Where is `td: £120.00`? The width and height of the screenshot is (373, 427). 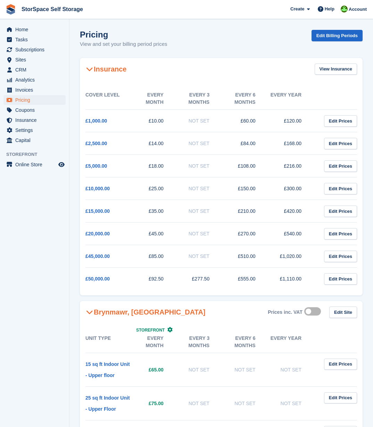
td: £120.00 is located at coordinates (292, 121).